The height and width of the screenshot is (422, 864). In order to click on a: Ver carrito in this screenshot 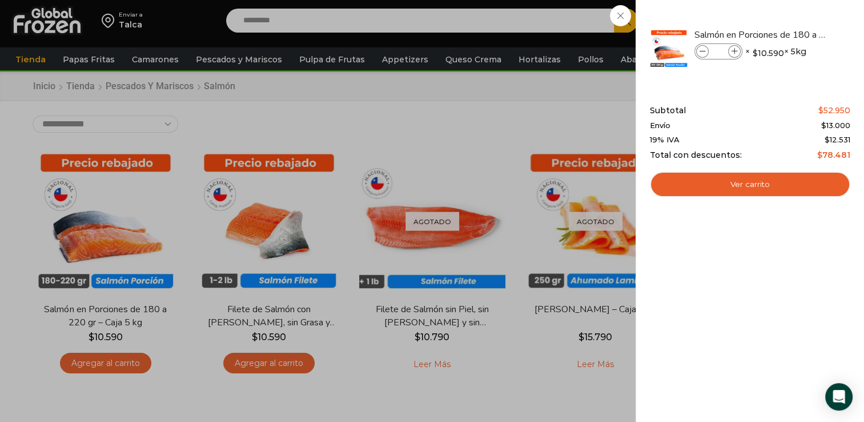, I will do `click(750, 185)`.